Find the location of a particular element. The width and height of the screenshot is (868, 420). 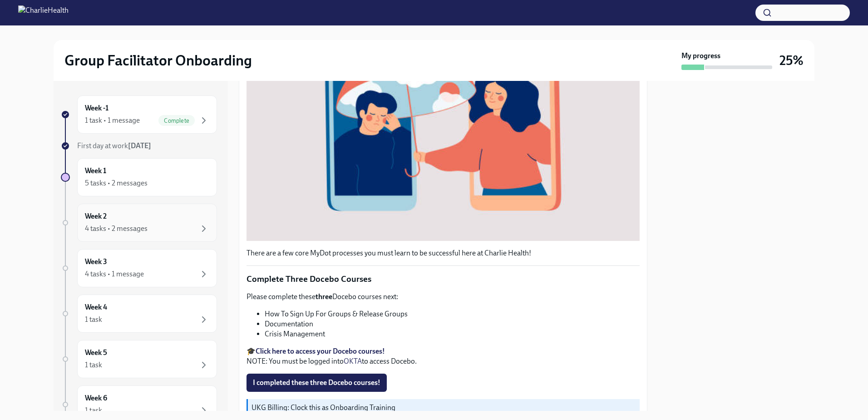

h2: Group Facilitator Onboarding is located at coordinates (158, 61).